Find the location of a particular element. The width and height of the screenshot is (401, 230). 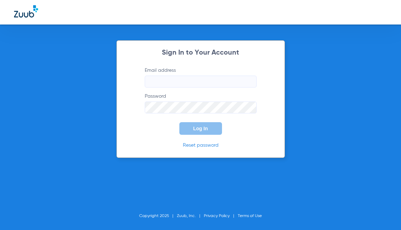

a: Terms of Use is located at coordinates (250, 216).